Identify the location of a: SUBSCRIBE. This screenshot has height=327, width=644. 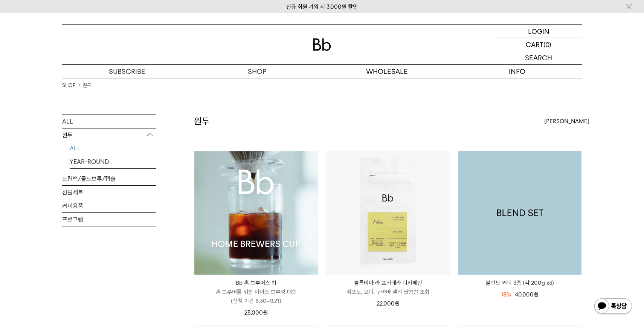
(127, 71).